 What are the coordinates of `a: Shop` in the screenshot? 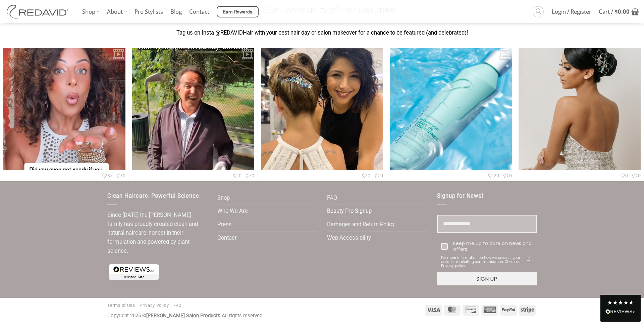 It's located at (224, 198).